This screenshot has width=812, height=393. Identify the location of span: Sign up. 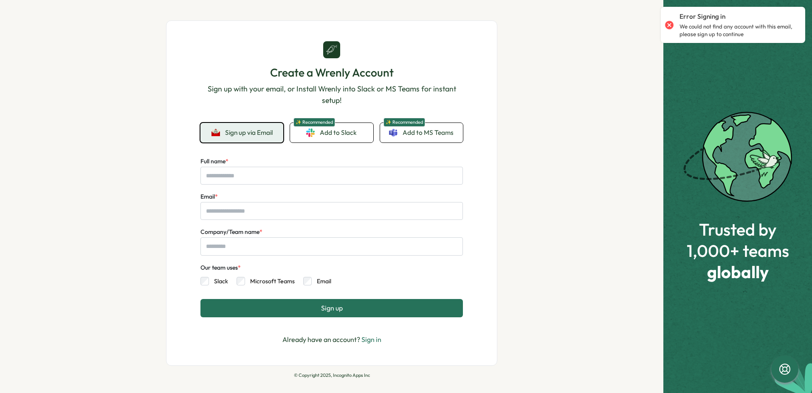
(332, 308).